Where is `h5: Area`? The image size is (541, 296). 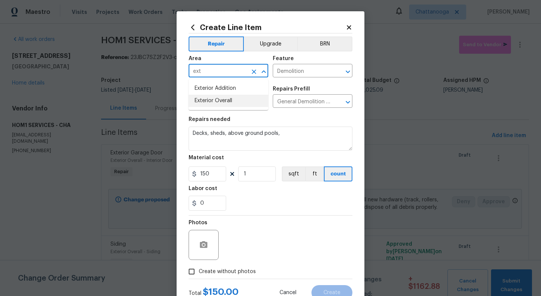
h5: Area is located at coordinates (195, 59).